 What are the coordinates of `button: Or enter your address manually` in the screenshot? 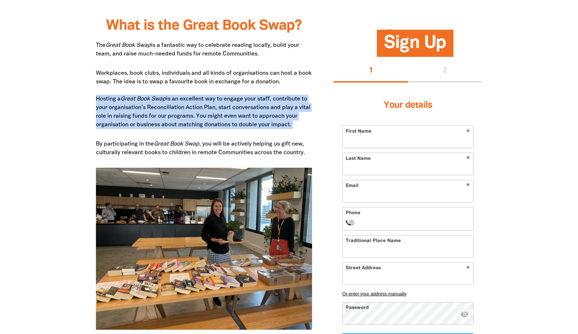 It's located at (408, 293).